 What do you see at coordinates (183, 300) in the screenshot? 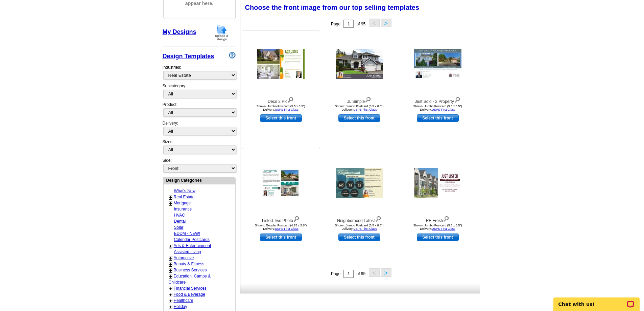
I see `a: Healthcare` at bounding box center [183, 300].